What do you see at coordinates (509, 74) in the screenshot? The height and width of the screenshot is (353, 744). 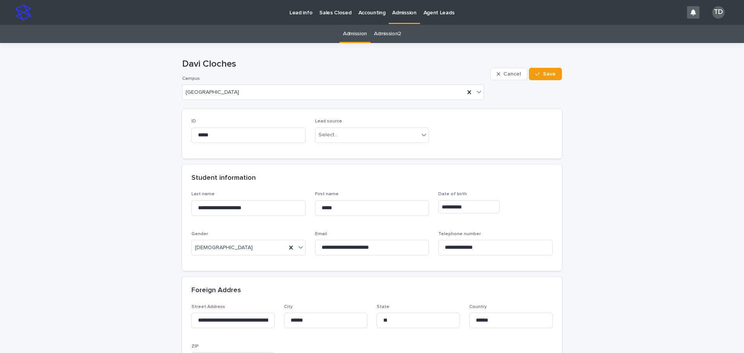 I see `button: Cancel` at bounding box center [509, 74].